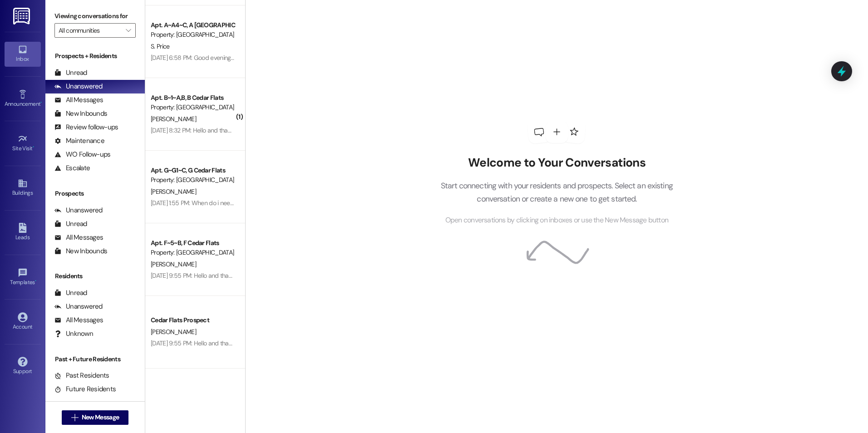 The width and height of the screenshot is (868, 433). I want to click on div: Unknown, so click(74, 334).